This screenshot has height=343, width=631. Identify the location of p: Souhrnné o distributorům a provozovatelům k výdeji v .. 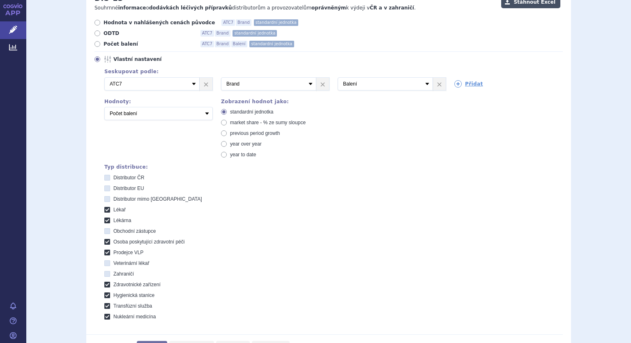
(296, 8).